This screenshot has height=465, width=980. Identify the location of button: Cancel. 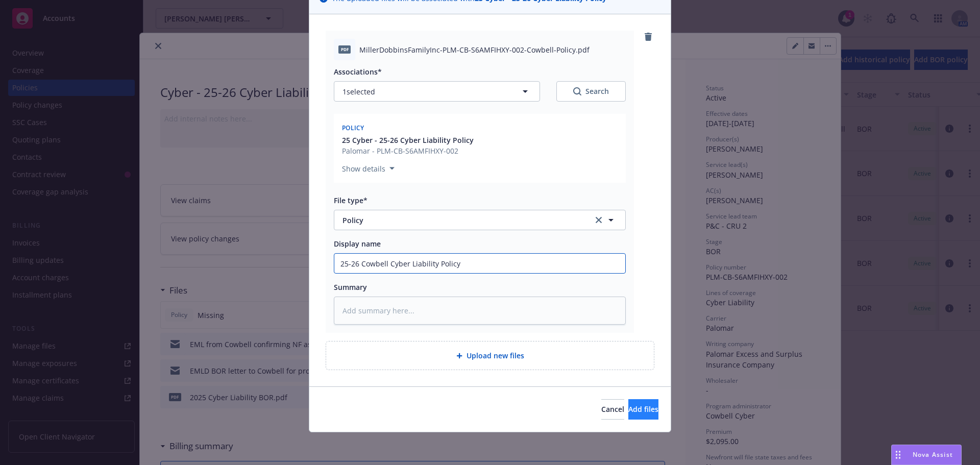
(613, 409).